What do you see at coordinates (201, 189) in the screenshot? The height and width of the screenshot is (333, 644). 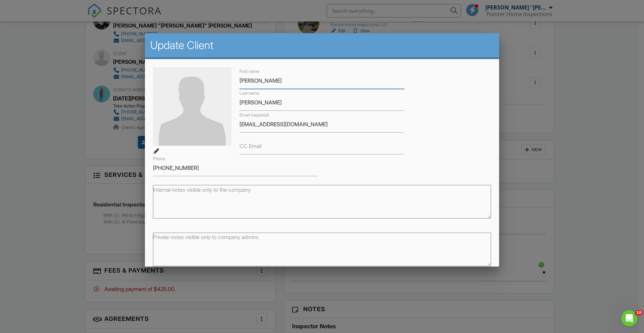 I see `label: Internal notes visible only to the company` at bounding box center [201, 189].